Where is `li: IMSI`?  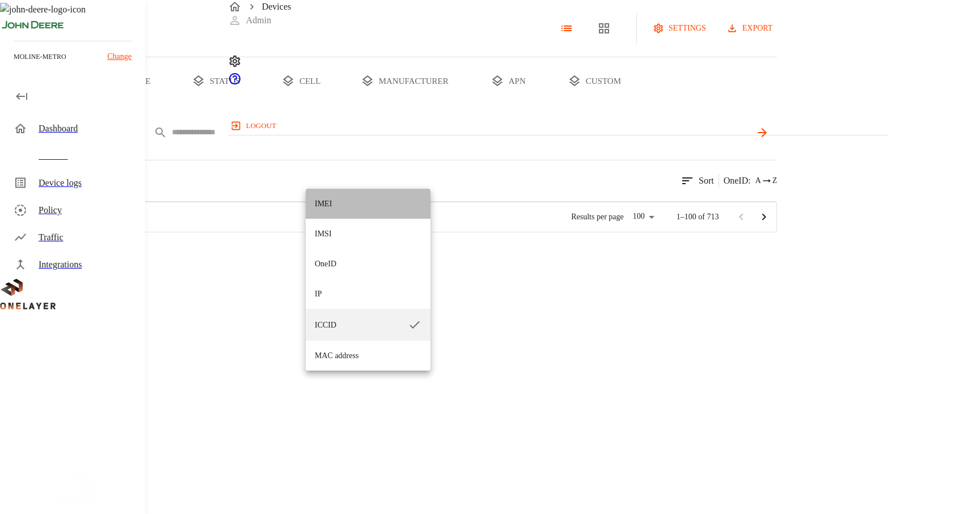 li: IMSI is located at coordinates (368, 234).